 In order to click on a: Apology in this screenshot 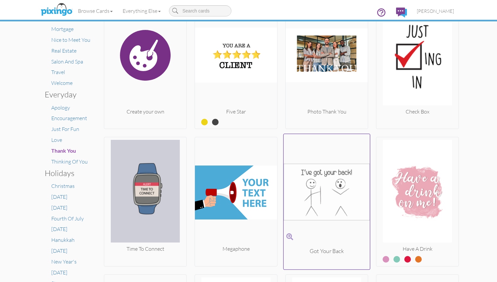, I will do `click(60, 107)`.